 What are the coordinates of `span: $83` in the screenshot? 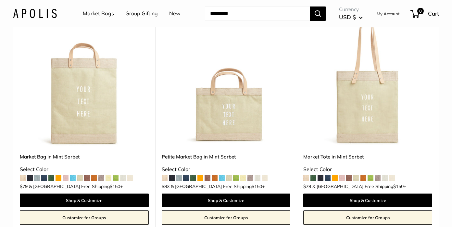 It's located at (166, 187).